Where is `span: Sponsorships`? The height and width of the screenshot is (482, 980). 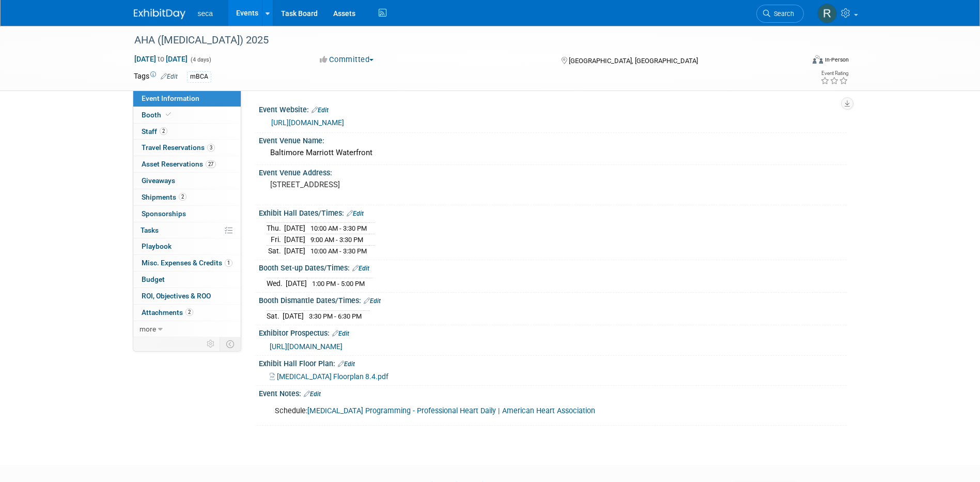 span: Sponsorships is located at coordinates (164, 214).